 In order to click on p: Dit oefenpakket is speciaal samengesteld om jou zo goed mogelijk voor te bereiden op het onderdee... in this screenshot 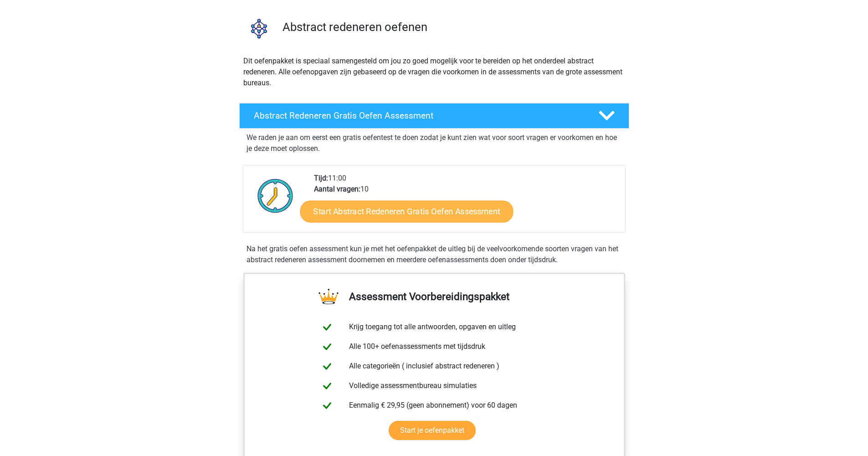, I will do `click(434, 72)`.